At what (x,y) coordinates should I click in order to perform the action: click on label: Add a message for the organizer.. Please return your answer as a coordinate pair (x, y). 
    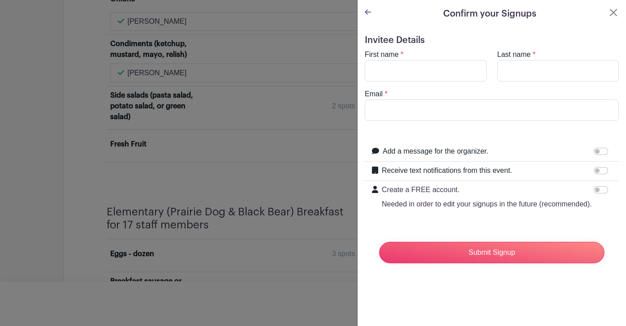
    Looking at the image, I should click on (435, 151).